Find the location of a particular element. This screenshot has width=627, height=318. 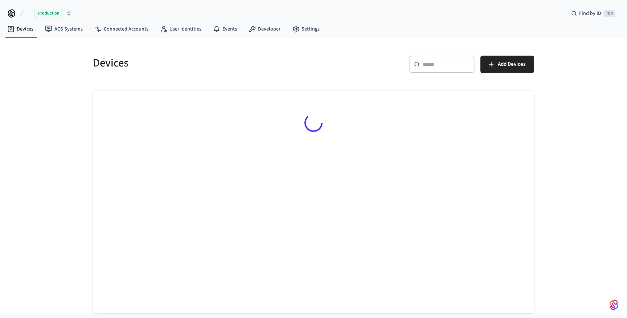

a: Developer is located at coordinates (265, 29).